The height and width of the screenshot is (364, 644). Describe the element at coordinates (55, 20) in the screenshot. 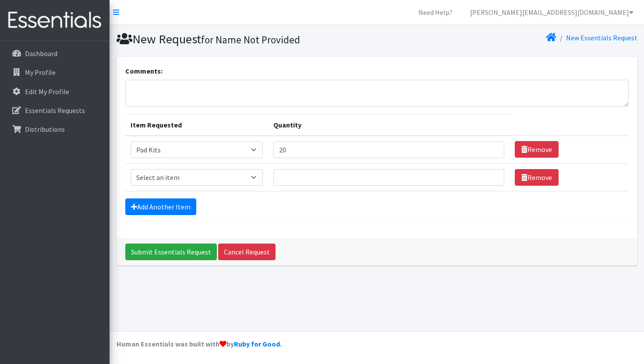

I see `img: HumanEssentials` at that location.